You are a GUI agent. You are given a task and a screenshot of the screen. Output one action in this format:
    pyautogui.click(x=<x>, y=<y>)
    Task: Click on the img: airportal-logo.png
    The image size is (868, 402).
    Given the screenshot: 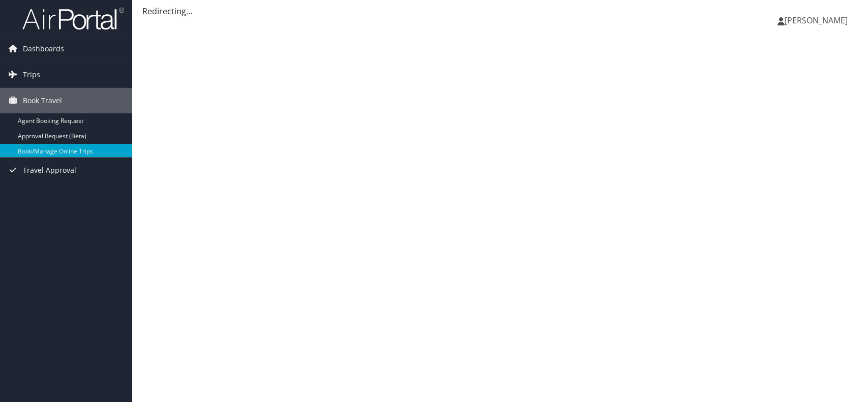 What is the action you would take?
    pyautogui.click(x=73, y=18)
    